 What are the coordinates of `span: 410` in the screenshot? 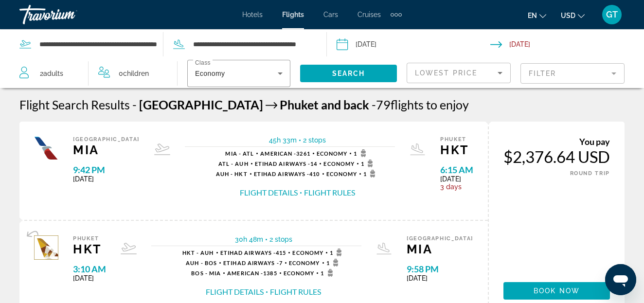 It's located at (287, 173).